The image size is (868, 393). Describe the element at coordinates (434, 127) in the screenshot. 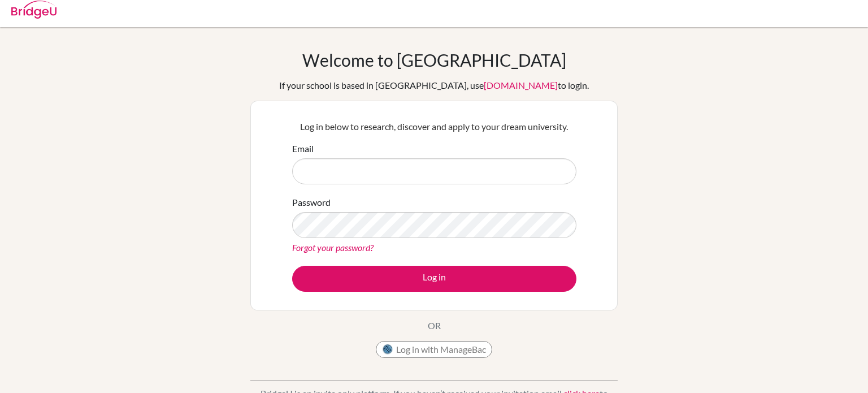

I see `p: Log in below to research, discover and apply to your dream university.` at that location.